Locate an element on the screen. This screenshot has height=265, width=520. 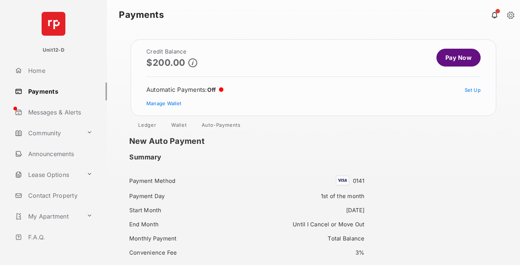
a: Home is located at coordinates (59, 71).